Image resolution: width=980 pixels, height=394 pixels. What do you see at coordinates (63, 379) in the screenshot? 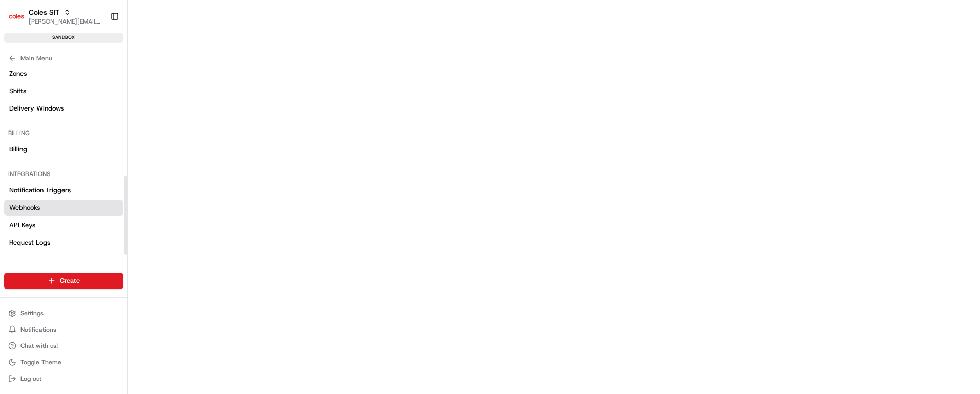
I see `button: Log out` at bounding box center [63, 379].